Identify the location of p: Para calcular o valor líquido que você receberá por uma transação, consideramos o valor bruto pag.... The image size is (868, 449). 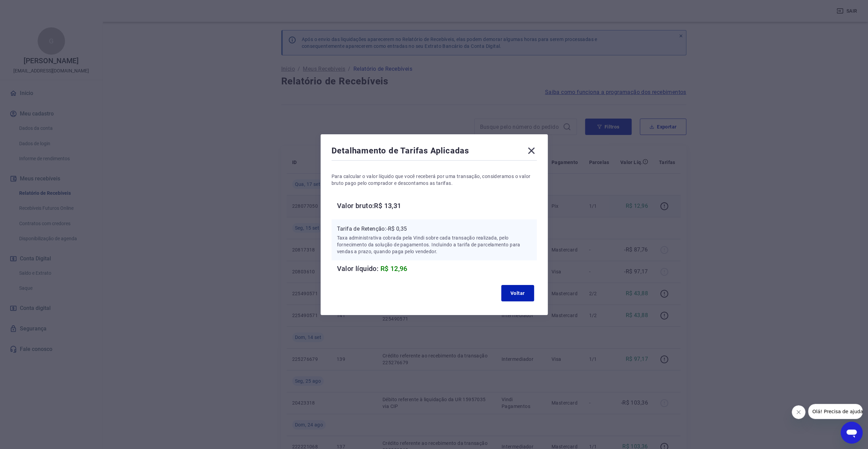
(434, 179).